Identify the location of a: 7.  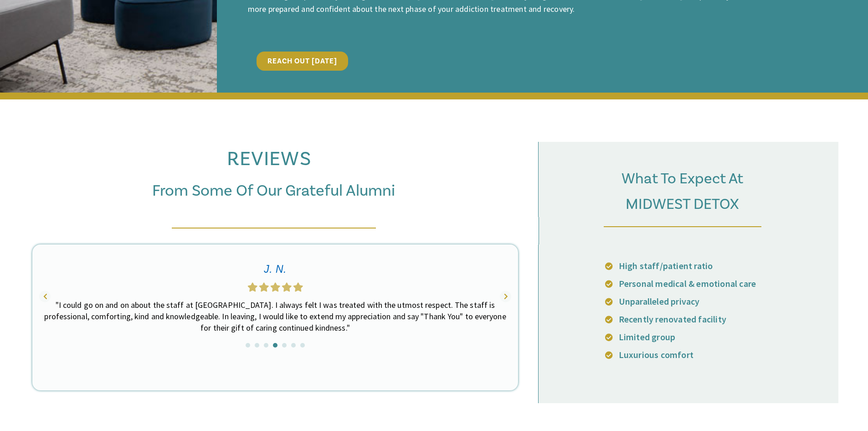
(302, 345).